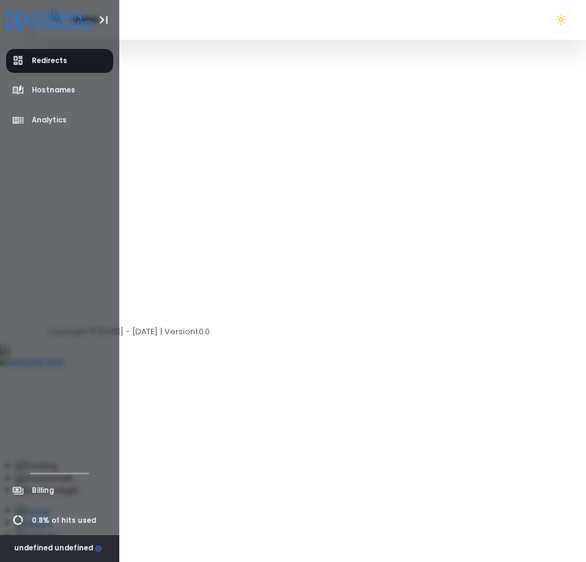 Image resolution: width=586 pixels, height=562 pixels. I want to click on span: Billing, so click(43, 490).